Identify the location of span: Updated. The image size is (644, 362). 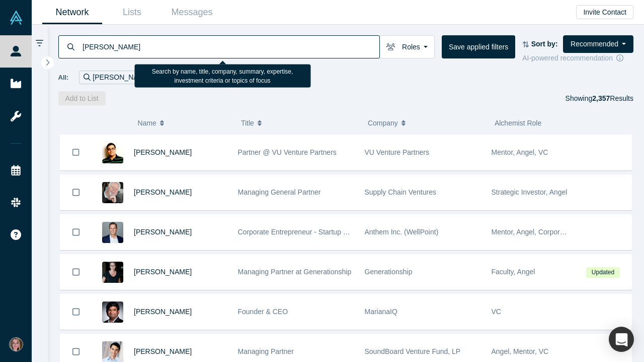
(603, 272).